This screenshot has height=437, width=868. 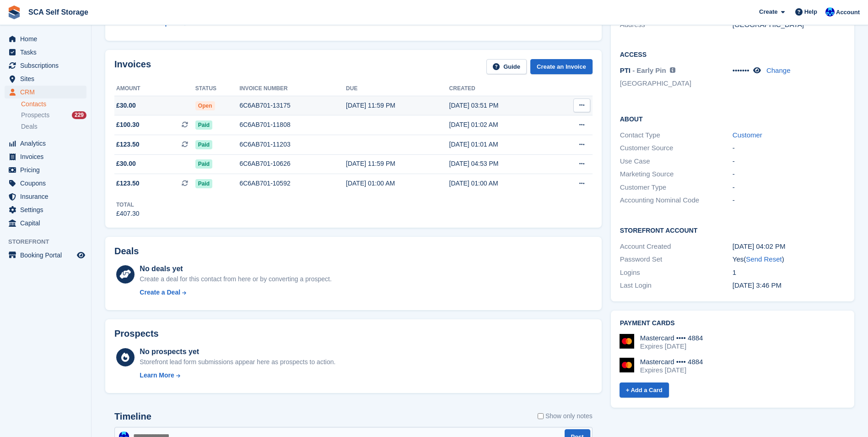 I want to click on span: Open, so click(x=205, y=106).